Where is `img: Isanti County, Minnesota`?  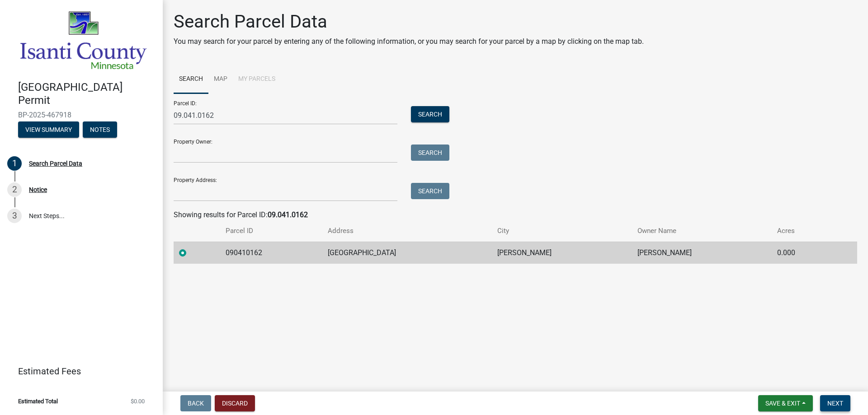
img: Isanti County, Minnesota is located at coordinates (83, 40).